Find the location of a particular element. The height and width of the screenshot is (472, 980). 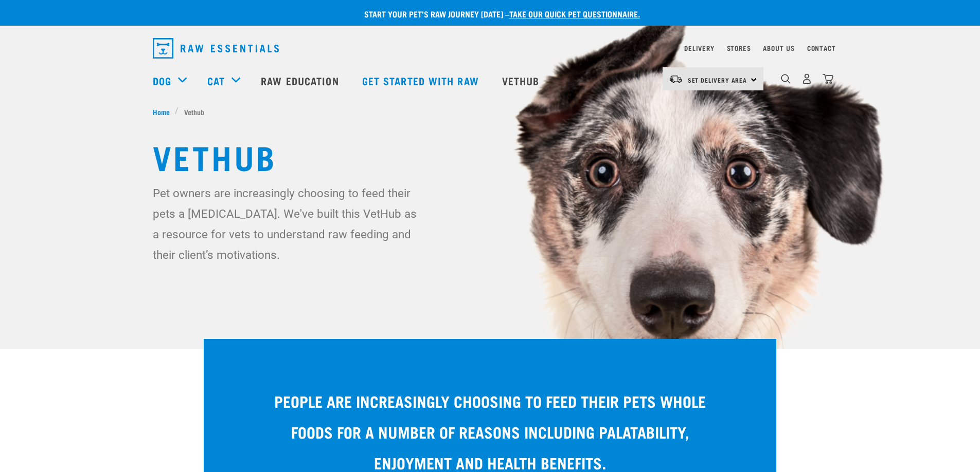

h1: Vethub is located at coordinates (490, 156).